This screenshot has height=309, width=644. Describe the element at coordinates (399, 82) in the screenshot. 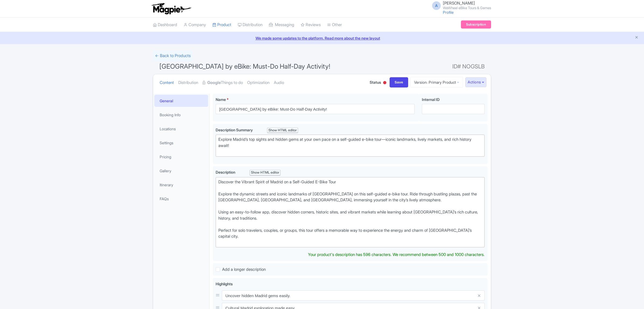

I see `input: Save` at that location.